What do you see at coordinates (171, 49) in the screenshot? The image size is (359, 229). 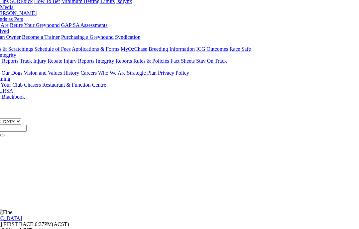 I see `a: Breeding Information` at bounding box center [171, 49].